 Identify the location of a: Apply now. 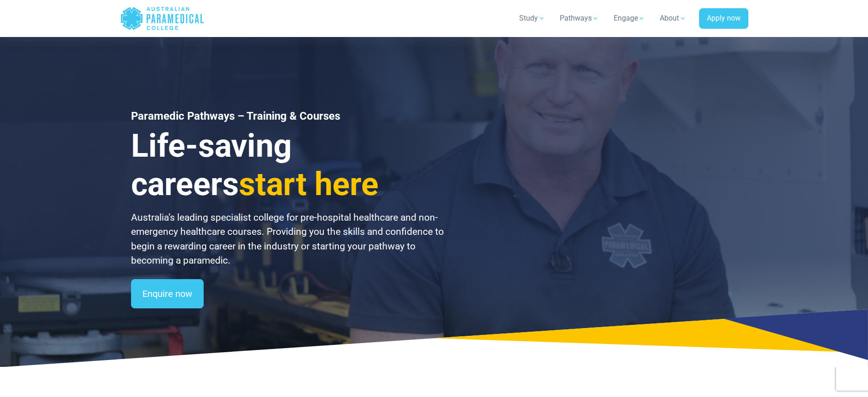
(724, 19).